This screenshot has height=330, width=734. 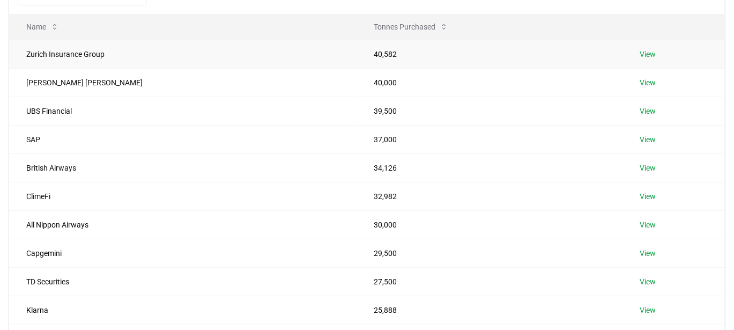 What do you see at coordinates (183, 110) in the screenshot?
I see `td: UBS Financial` at bounding box center [183, 110].